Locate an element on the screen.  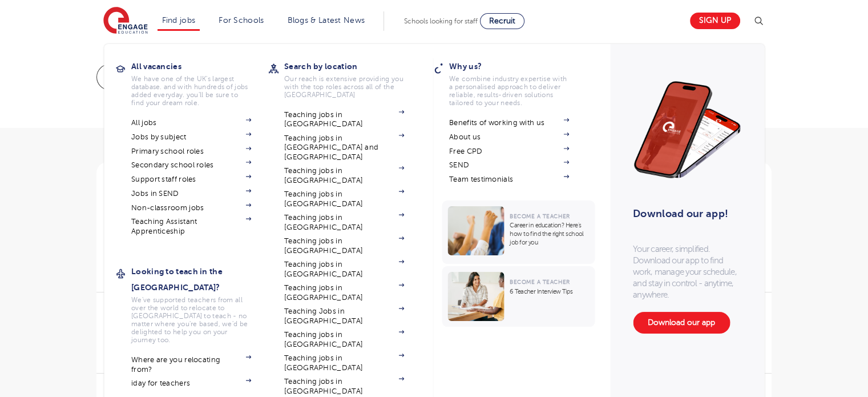
a: SEND is located at coordinates (509, 165).